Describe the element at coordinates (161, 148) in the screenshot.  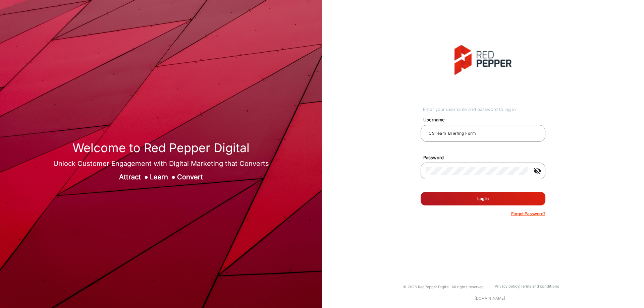
I see `h1: Welcome to Red Pepper Digital` at that location.